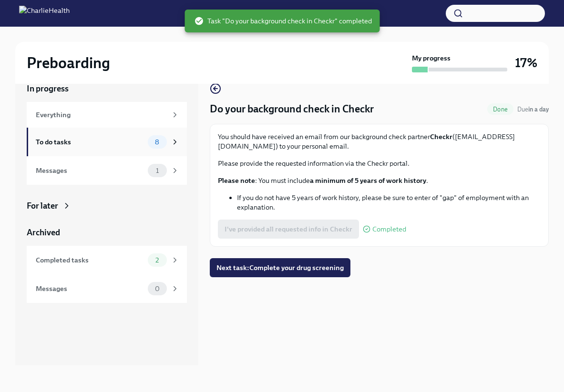  Describe the element at coordinates (68, 63) in the screenshot. I see `h2: Preboarding` at that location.